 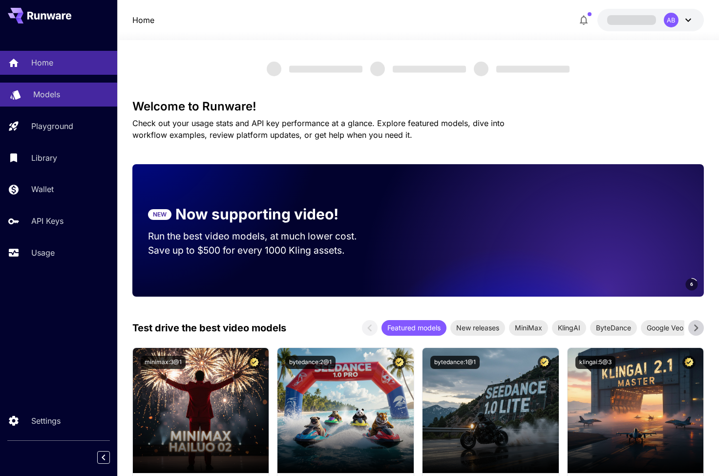 I want to click on span: 6, so click(x=692, y=284).